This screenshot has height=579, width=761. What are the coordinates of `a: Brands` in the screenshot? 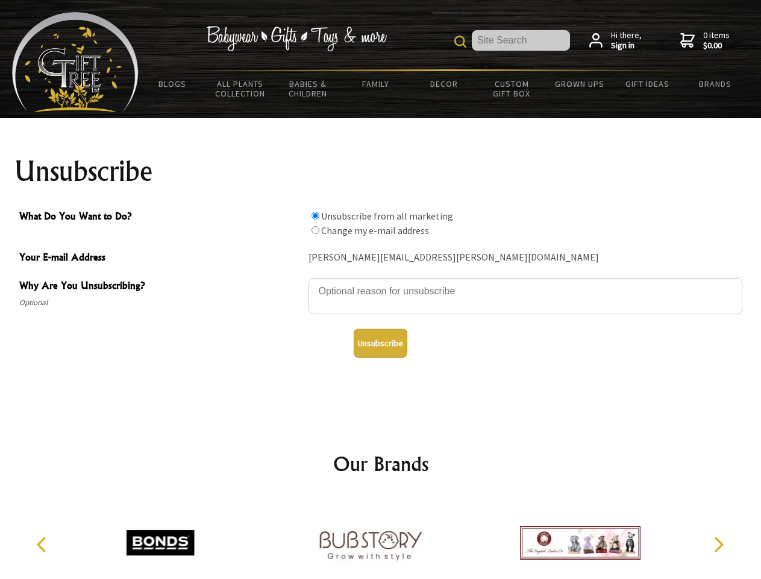 It's located at (716, 84).